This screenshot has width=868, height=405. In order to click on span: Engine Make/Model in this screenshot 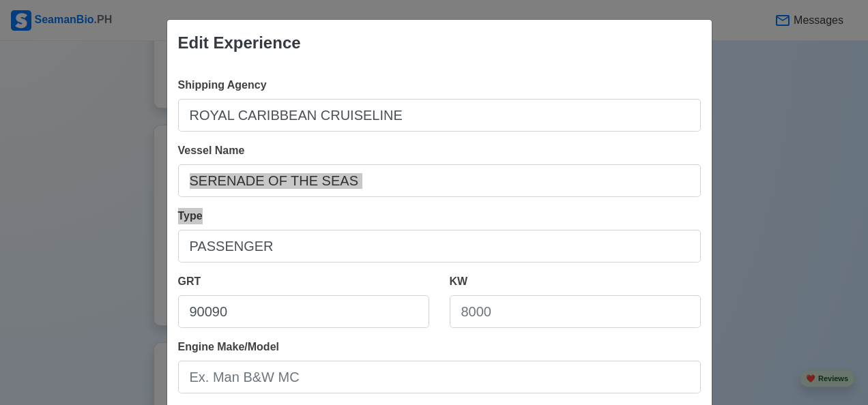, I will do `click(228, 346)`.